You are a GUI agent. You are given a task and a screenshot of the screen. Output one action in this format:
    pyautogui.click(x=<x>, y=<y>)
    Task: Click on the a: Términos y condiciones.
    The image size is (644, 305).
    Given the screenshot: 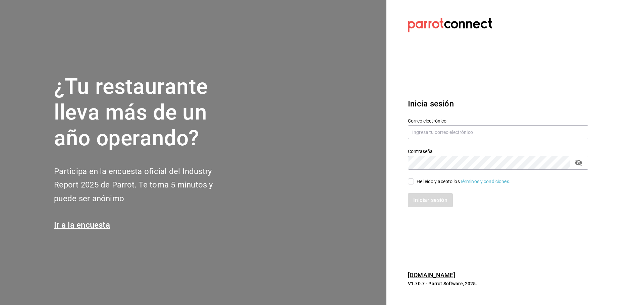 What is the action you would take?
    pyautogui.click(x=485, y=181)
    